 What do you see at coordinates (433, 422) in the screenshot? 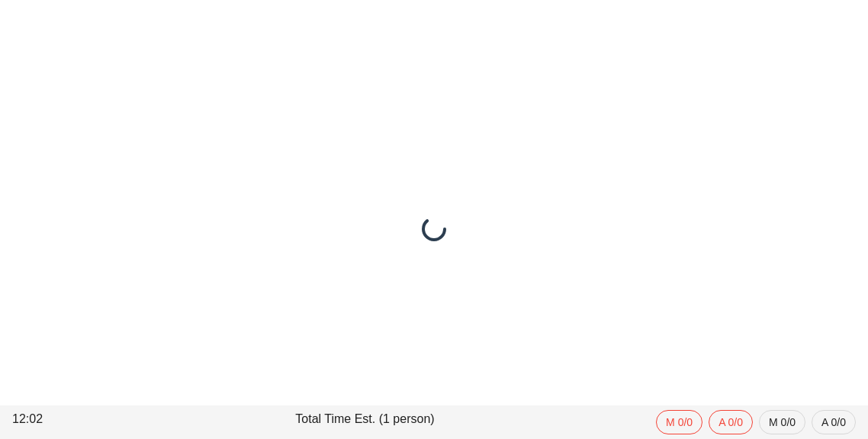
I see `div: Total Time Est. (1 person)` at bounding box center [433, 422].